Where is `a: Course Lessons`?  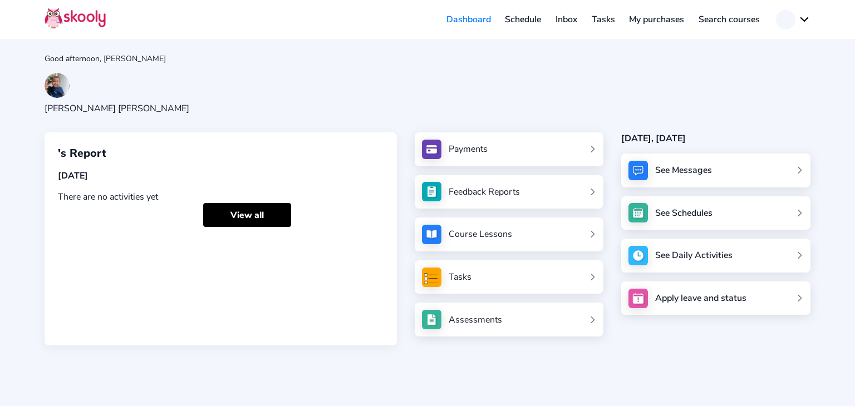
a: Course Lessons is located at coordinates (509, 234).